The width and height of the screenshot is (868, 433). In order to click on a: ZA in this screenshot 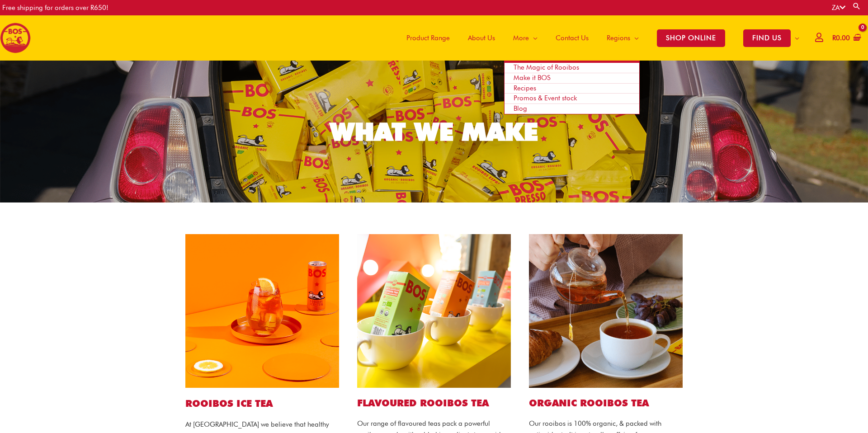, I will do `click(838, 8)`.